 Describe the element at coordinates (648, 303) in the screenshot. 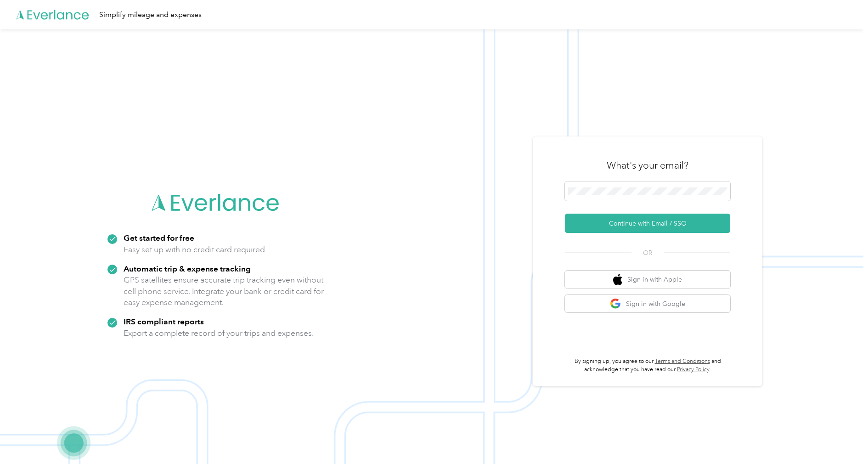

I see `button: google logoSign in with Google` at that location.